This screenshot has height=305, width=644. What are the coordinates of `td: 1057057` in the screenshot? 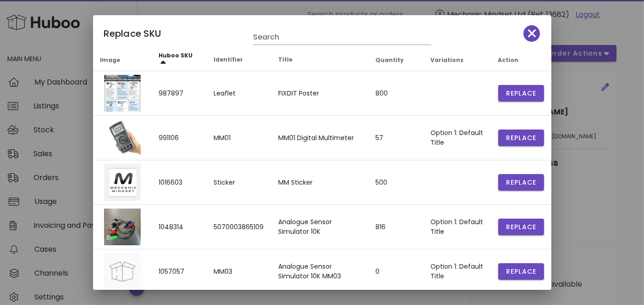 It's located at (179, 271).